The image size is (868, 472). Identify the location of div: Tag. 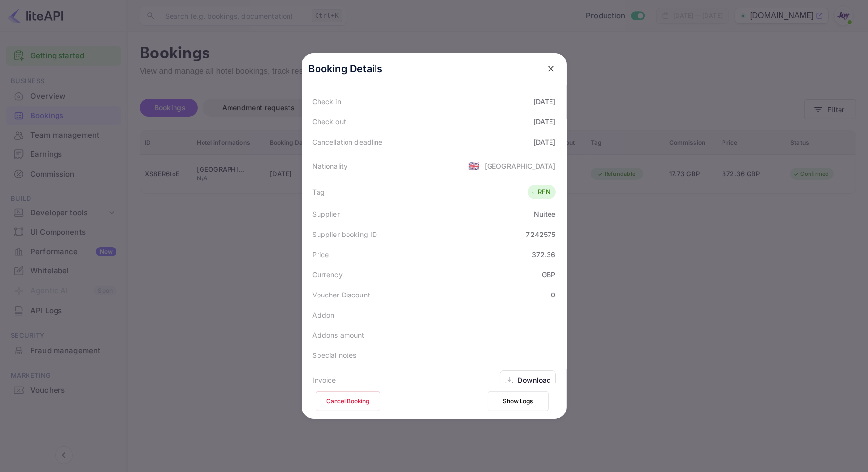
(318, 192).